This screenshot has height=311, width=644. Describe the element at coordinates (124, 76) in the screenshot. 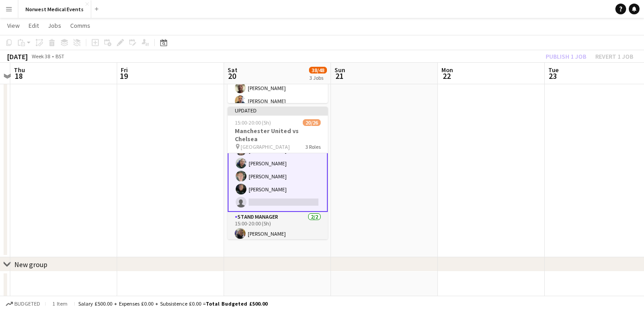

I see `span: 19` at that location.